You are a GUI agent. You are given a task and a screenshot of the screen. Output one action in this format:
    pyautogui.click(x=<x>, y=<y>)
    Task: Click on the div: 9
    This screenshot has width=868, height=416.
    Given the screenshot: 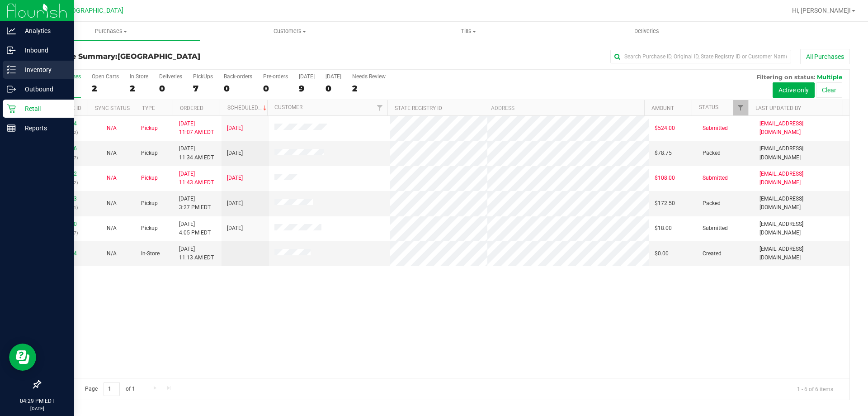 What is the action you would take?
    pyautogui.click(x=307, y=88)
    